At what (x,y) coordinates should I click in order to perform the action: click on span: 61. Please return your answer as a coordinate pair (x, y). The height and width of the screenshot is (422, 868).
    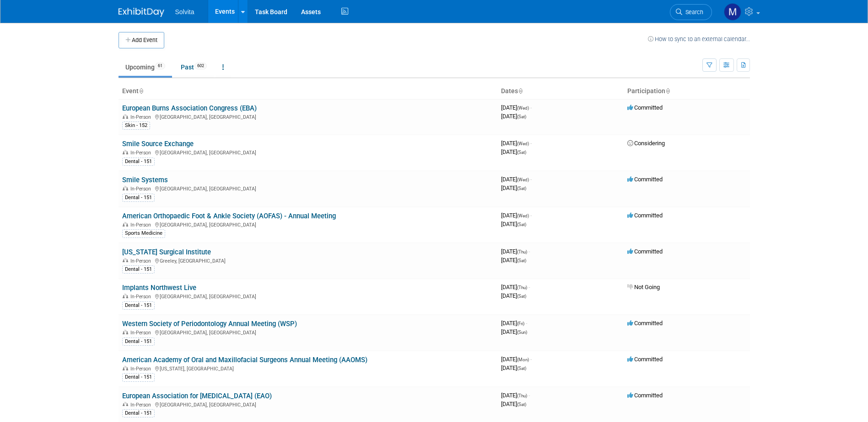
    Looking at the image, I should click on (161, 66).